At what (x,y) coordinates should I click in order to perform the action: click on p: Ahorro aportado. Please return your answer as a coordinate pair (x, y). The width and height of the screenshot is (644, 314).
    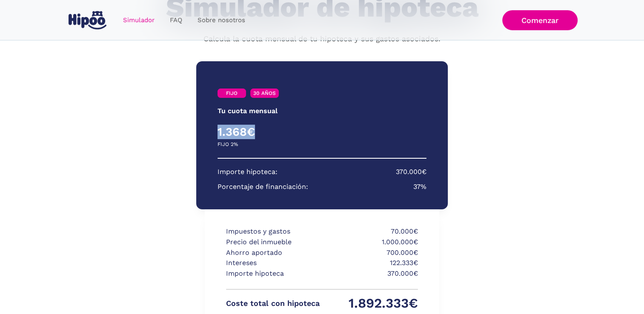
    Looking at the image, I should click on (273, 252).